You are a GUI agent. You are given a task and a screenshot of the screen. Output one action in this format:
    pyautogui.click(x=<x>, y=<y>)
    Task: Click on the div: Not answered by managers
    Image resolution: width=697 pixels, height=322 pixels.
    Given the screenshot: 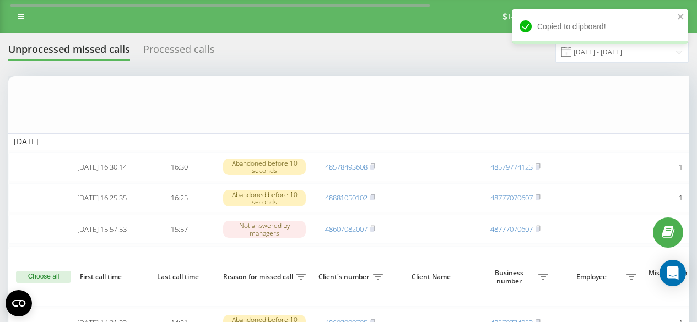 What is the action you would take?
    pyautogui.click(x=264, y=229)
    